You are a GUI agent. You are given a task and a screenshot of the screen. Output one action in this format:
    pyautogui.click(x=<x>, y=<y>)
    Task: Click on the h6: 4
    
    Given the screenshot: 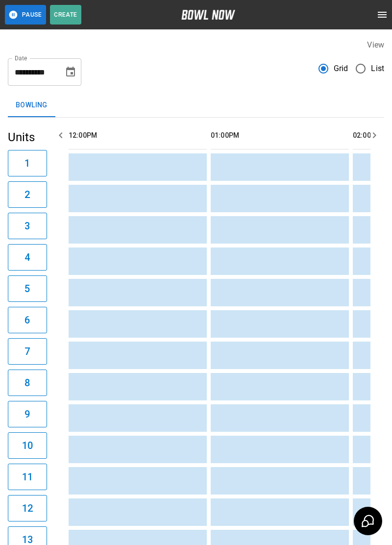 What is the action you would take?
    pyautogui.click(x=27, y=257)
    